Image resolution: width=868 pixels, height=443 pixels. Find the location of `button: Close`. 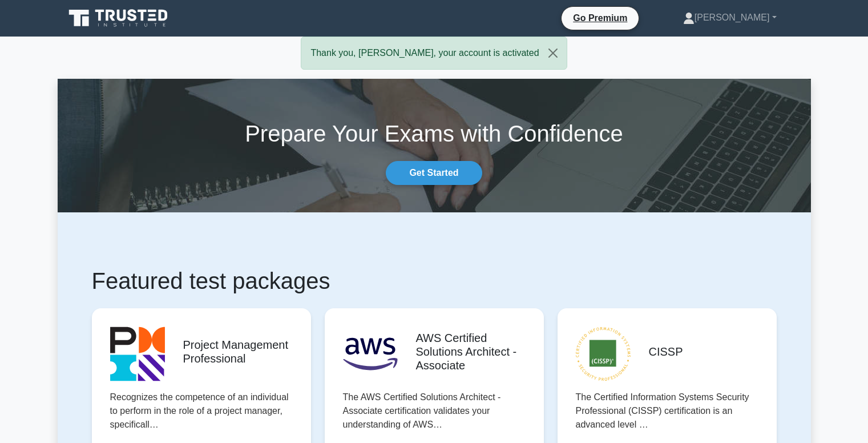

button: Close is located at coordinates (553, 53).